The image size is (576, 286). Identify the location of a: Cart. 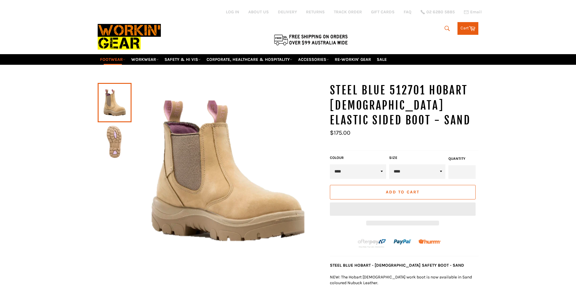
(468, 28).